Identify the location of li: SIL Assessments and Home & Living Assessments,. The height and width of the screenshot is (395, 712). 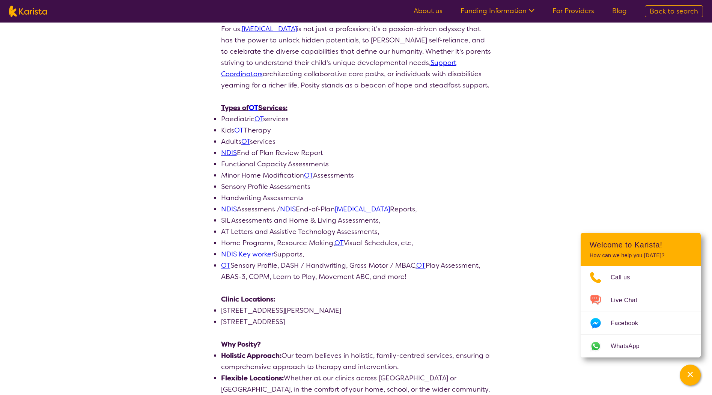
(356, 220).